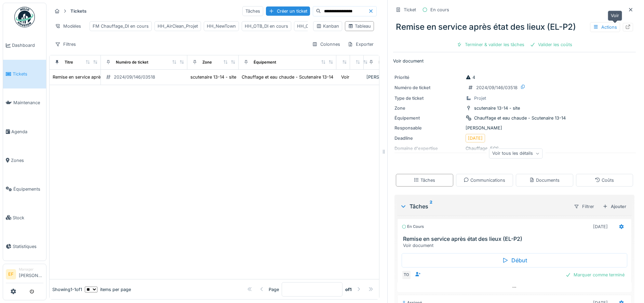 This screenshot has height=303, width=644. I want to click on span: Tickets, so click(28, 74).